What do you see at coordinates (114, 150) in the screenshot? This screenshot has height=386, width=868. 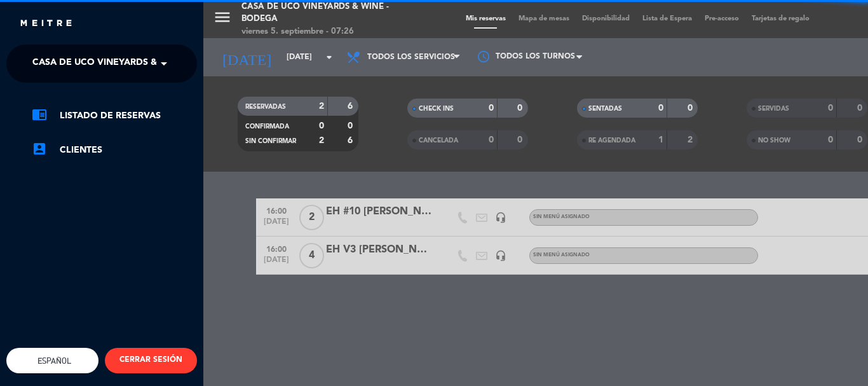 I see `a: account_boxClientes` at bounding box center [114, 150].